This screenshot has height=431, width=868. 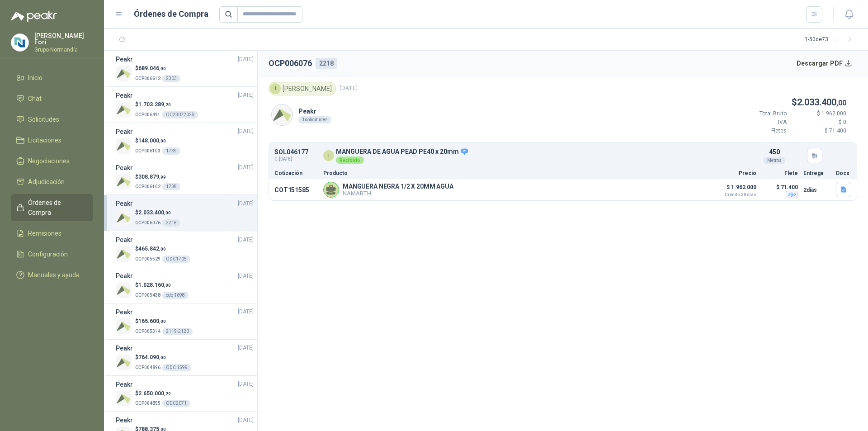 I want to click on span: Órdenes de Compra, so click(x=56, y=207).